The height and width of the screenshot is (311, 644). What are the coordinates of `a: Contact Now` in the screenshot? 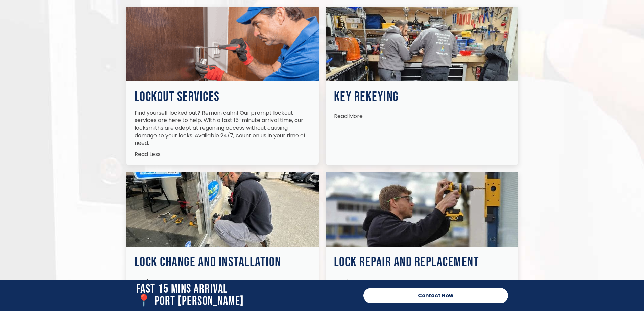 It's located at (436, 295).